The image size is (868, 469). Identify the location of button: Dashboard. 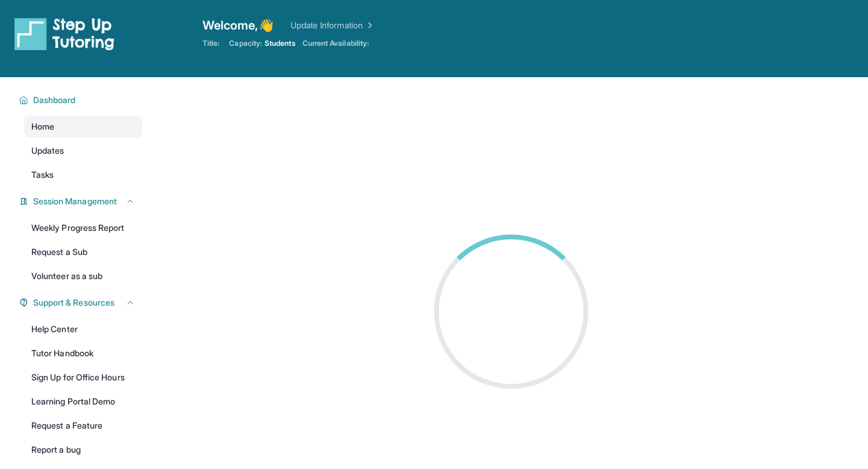
(82, 100).